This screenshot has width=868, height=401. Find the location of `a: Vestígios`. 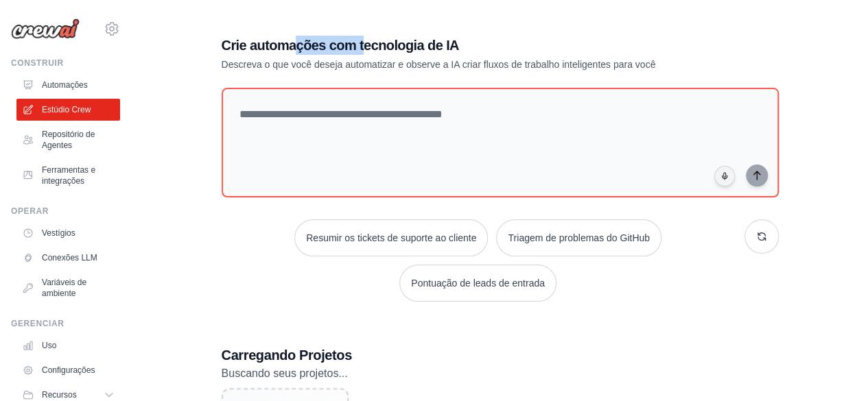

a: Vestígios is located at coordinates (68, 233).